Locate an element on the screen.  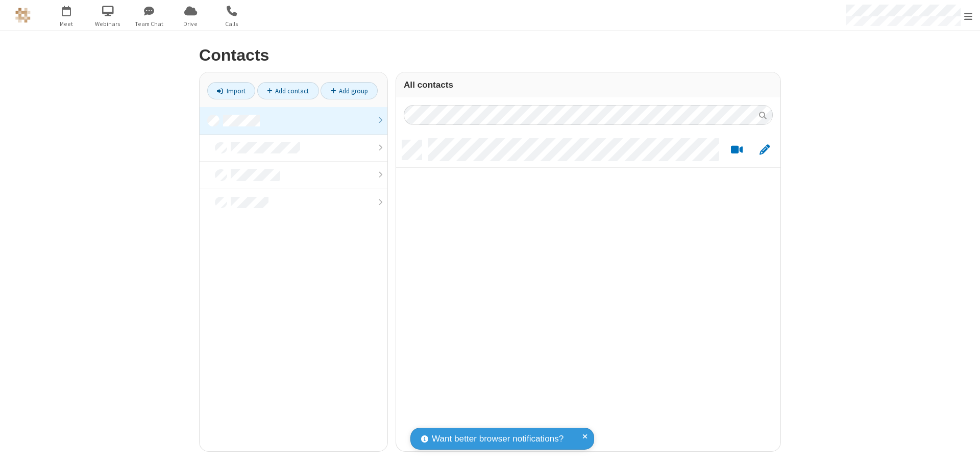
button: Start a video meeting is located at coordinates (736, 150).